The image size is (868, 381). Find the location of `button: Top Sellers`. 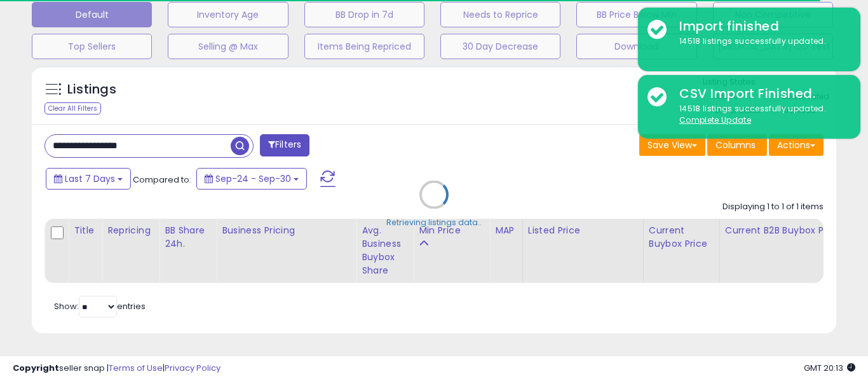

button: Top Sellers is located at coordinates (91, 47).